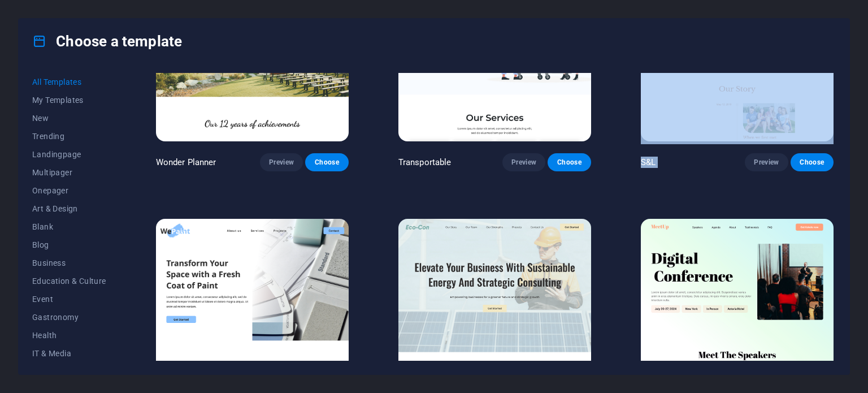 The image size is (868, 393). What do you see at coordinates (69, 353) in the screenshot?
I see `span: IT & Media` at bounding box center [69, 353].